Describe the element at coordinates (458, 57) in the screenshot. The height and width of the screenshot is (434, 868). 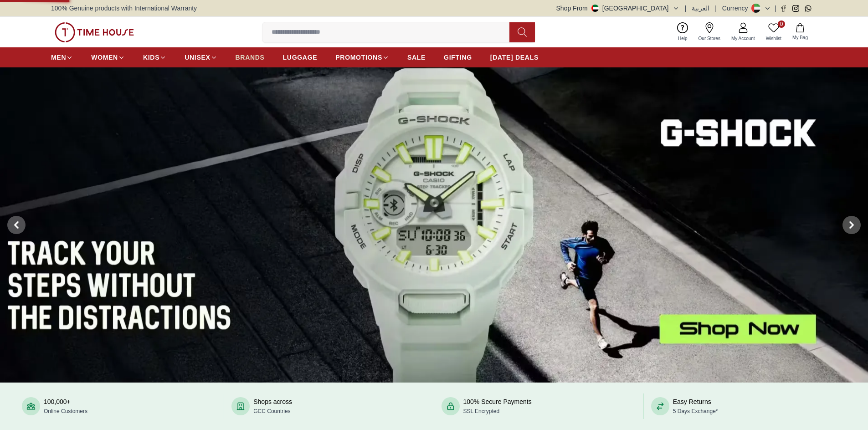
I see `span: GIFTING` at that location.